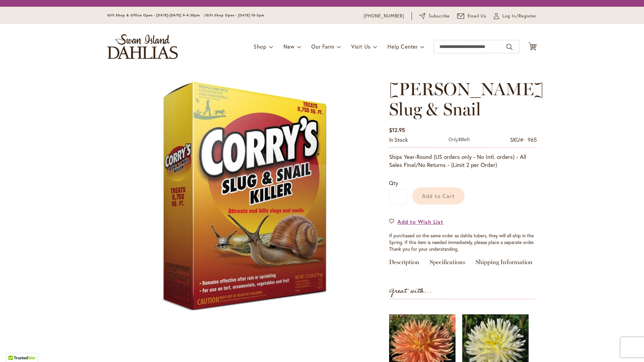 Image resolution: width=644 pixels, height=362 pixels. I want to click on span: Shop, so click(260, 46).